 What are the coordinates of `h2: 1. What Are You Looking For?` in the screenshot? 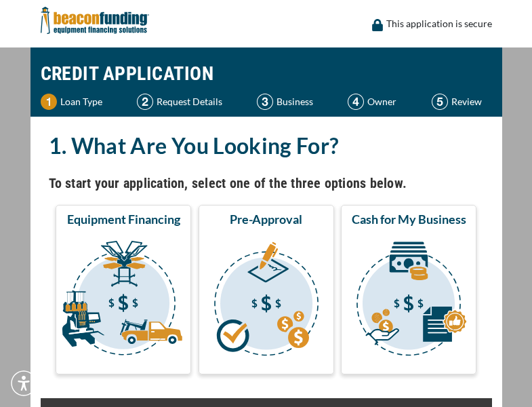 It's located at (267, 146).